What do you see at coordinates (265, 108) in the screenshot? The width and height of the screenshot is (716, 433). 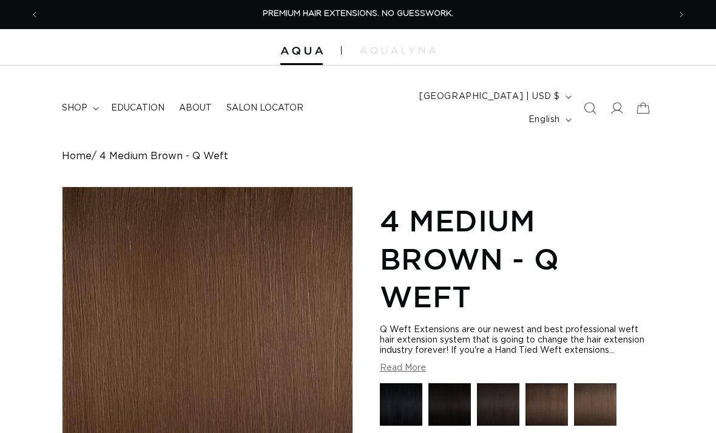 I see `a: Salon Locator` at bounding box center [265, 108].